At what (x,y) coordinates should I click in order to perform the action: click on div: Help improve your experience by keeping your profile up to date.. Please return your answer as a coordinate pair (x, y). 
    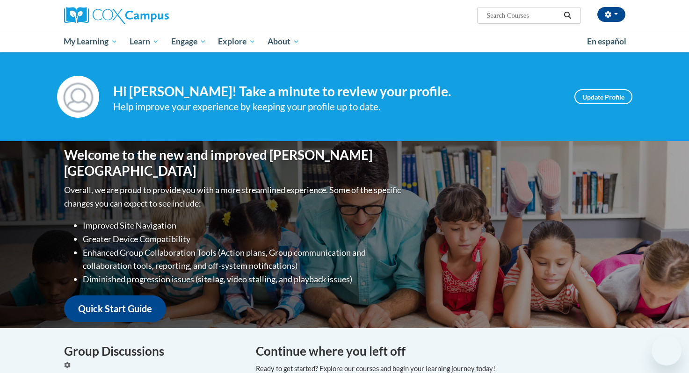
    Looking at the image, I should click on (337, 107).